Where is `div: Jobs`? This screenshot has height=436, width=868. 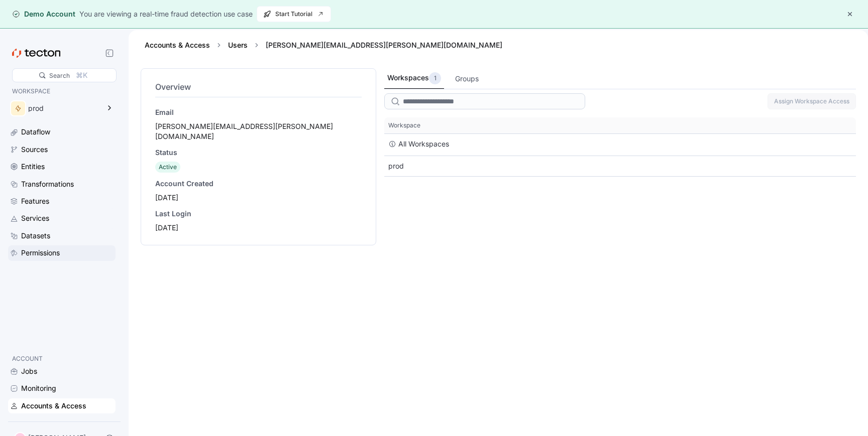 div: Jobs is located at coordinates (29, 371).